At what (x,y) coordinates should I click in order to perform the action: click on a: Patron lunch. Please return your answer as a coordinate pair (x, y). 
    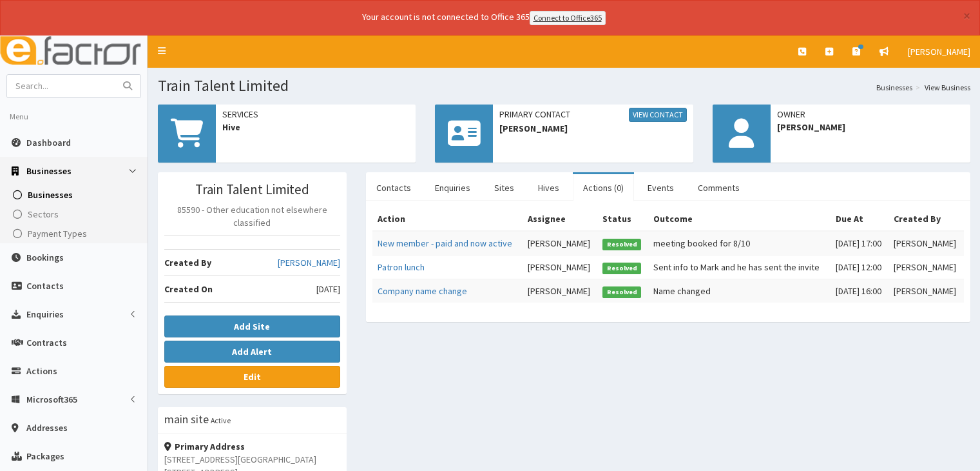
    Looking at the image, I should click on (400, 267).